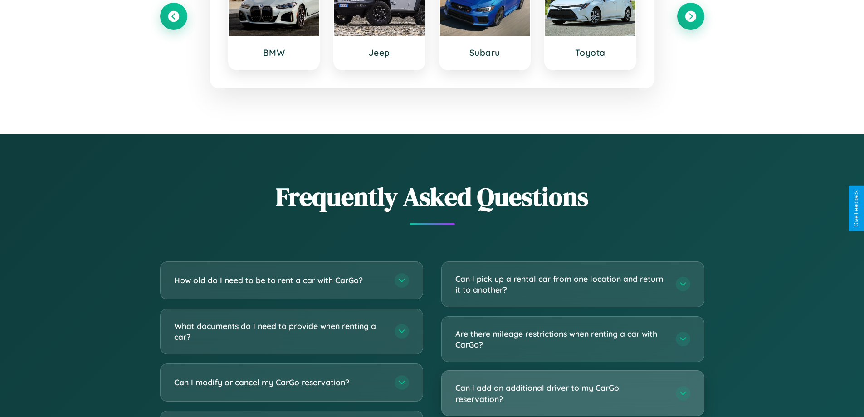  I want to click on h2: Frequently Asked Questions, so click(432, 196).